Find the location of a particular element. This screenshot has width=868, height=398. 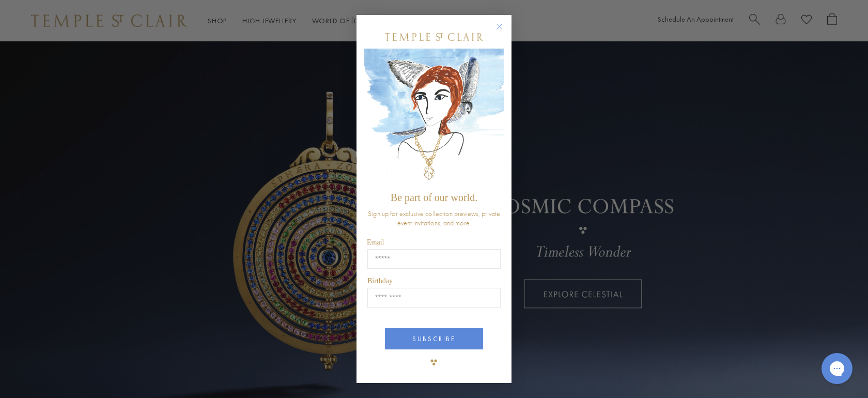

button: Gorgias live chat is located at coordinates (21, 19).